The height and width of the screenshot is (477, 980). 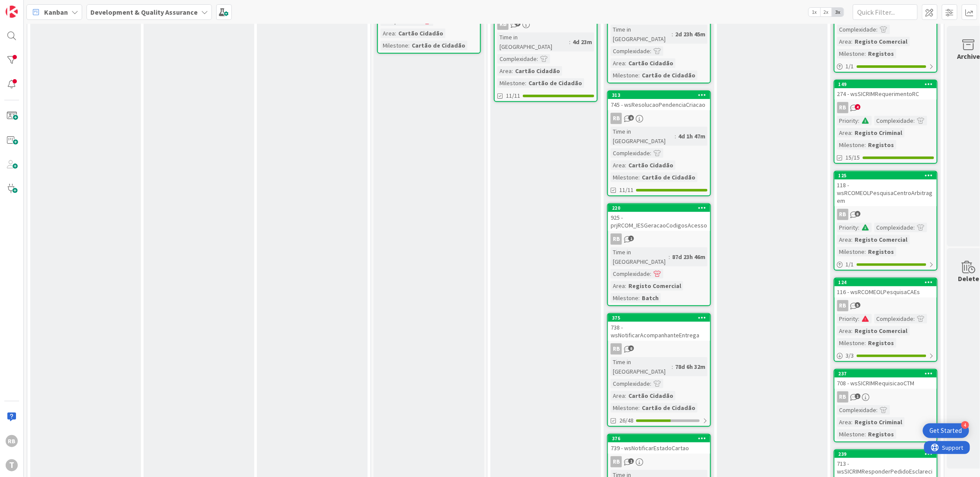 What do you see at coordinates (849, 66) in the screenshot?
I see `span: 1 / 1` at bounding box center [849, 66].